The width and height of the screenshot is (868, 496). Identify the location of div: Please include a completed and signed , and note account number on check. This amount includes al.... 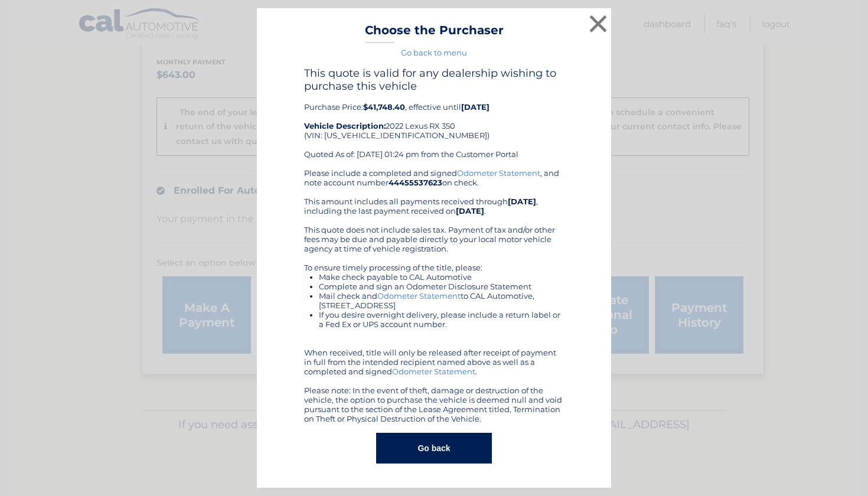
(434, 296).